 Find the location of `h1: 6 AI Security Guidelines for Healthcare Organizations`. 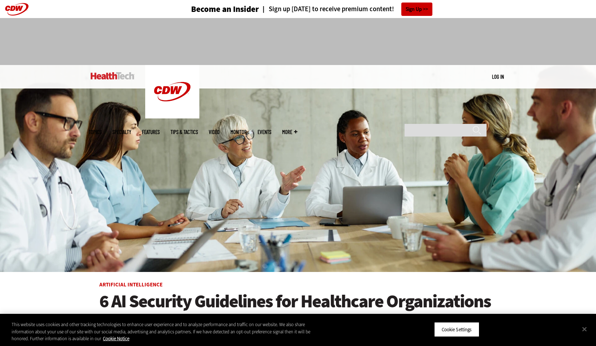

h1: 6 AI Security Guidelines for Healthcare Organizations is located at coordinates (298, 301).